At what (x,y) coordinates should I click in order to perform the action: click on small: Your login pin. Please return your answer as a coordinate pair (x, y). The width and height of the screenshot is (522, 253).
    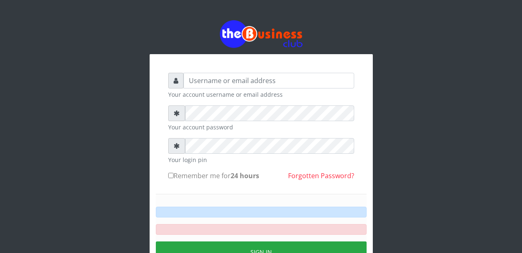
    Looking at the image, I should click on (261, 160).